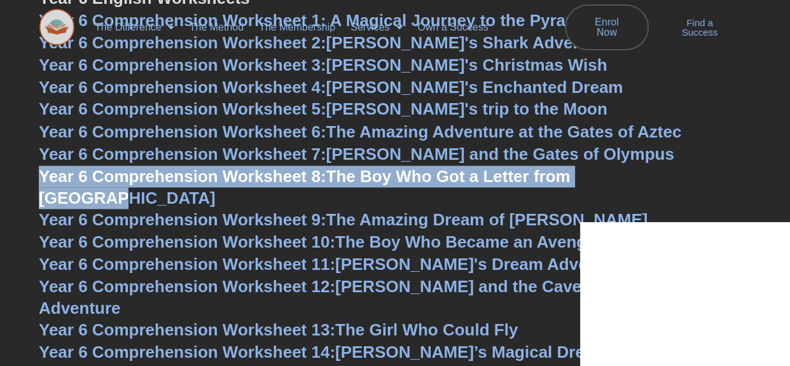  Describe the element at coordinates (187, 285) in the screenshot. I see `span: Year 6 Comprehension Worksheet 12:` at that location.